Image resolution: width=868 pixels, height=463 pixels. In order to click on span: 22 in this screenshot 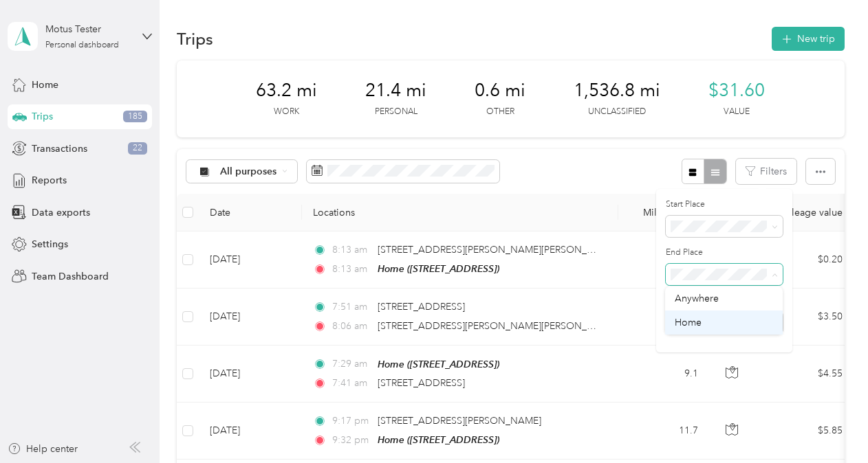, I will do `click(137, 149)`.